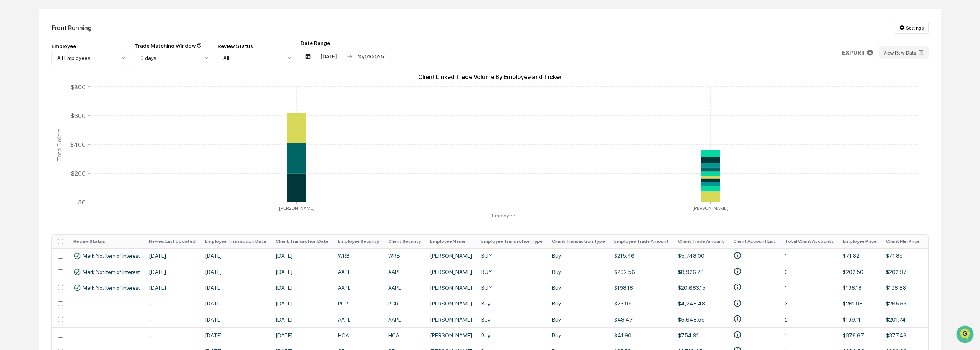 Image resolution: width=980 pixels, height=350 pixels. Describe the element at coordinates (404, 241) in the screenshot. I see `th: Client Security` at that location.